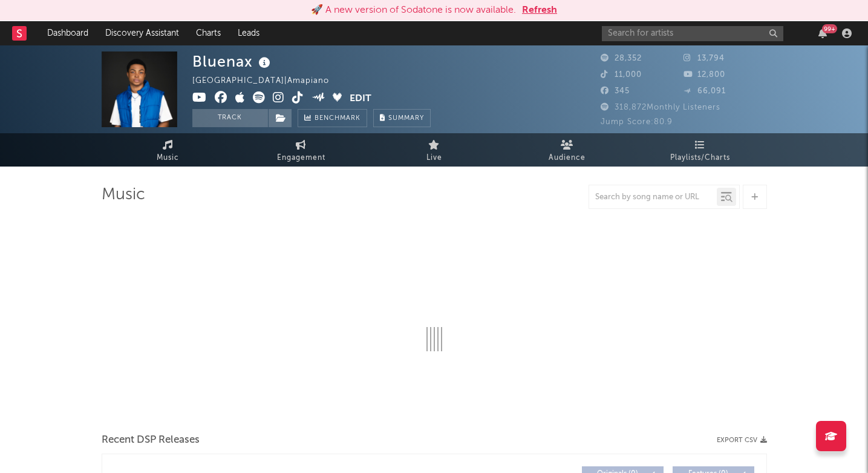  I want to click on button: 99+, so click(823, 33).